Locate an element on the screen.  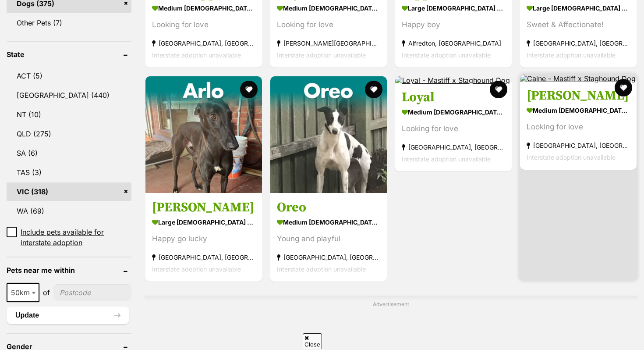
h3: Oreo is located at coordinates (328, 207).